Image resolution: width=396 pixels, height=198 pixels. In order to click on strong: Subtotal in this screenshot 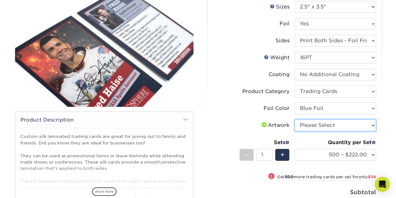, I will do `click(363, 192)`.